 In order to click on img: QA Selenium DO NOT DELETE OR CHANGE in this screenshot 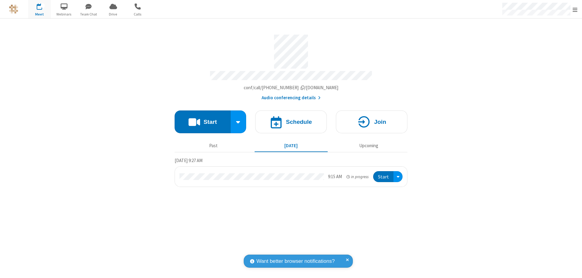, I will do `click(14, 9)`.